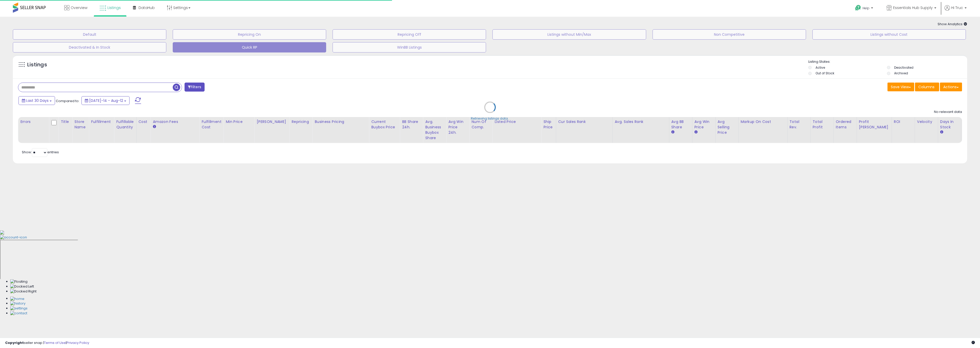 This screenshot has width=980, height=348. I want to click on button: WinBB Listings, so click(409, 47).